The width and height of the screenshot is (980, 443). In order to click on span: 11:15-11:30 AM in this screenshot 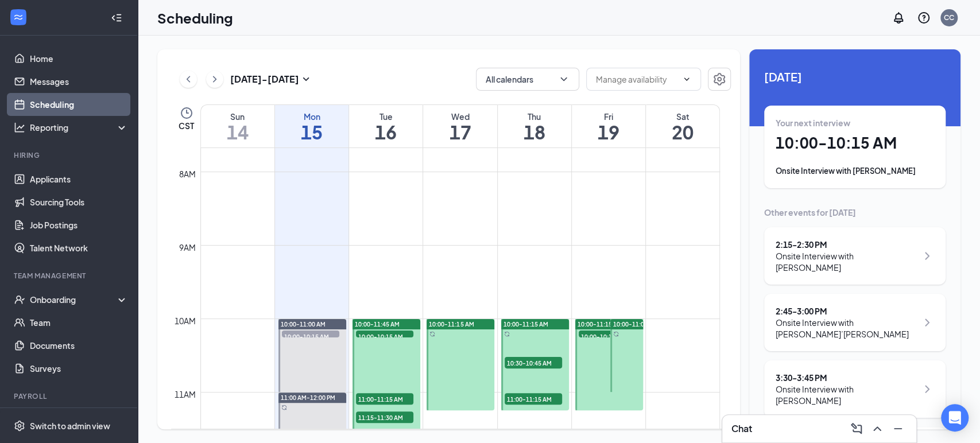, I will do `click(384, 418)`.